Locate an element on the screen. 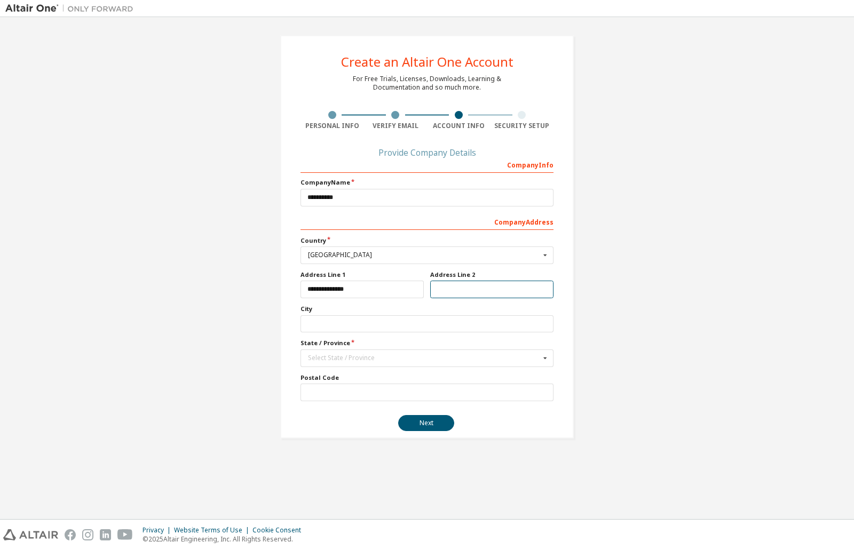 This screenshot has width=854, height=550. div: Select State / Province is located at coordinates (424, 358).